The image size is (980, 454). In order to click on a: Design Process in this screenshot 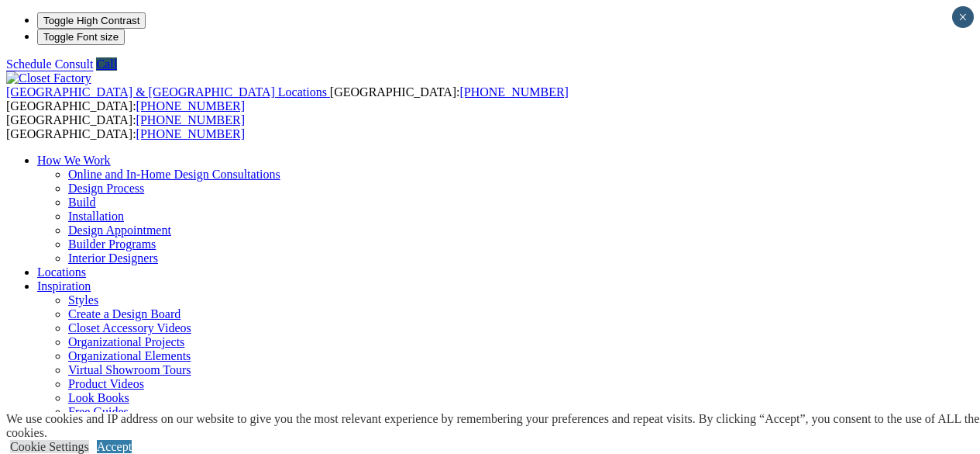, I will do `click(106, 188)`.